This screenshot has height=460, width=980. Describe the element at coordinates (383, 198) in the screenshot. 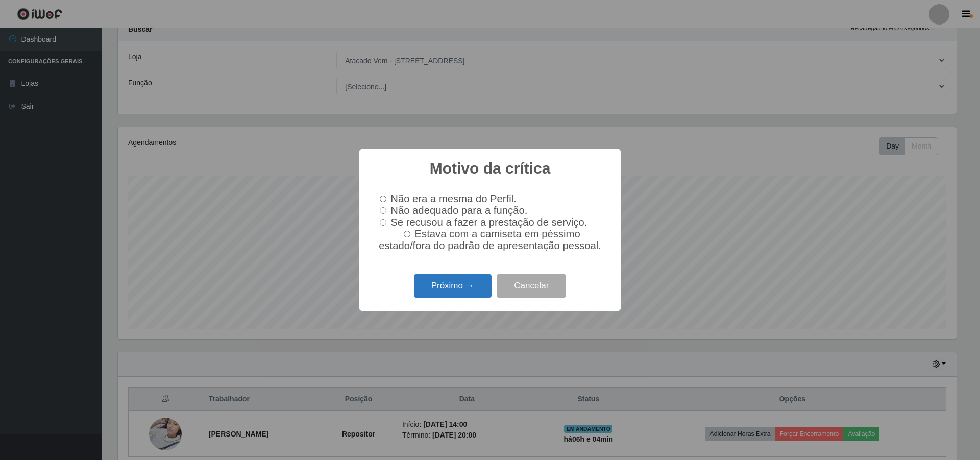

I see `input: Não era a mesma do Perfil.` at that location.